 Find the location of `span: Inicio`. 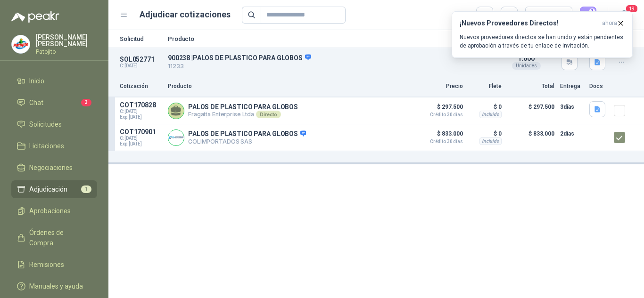

span: Inicio is located at coordinates (37, 81).